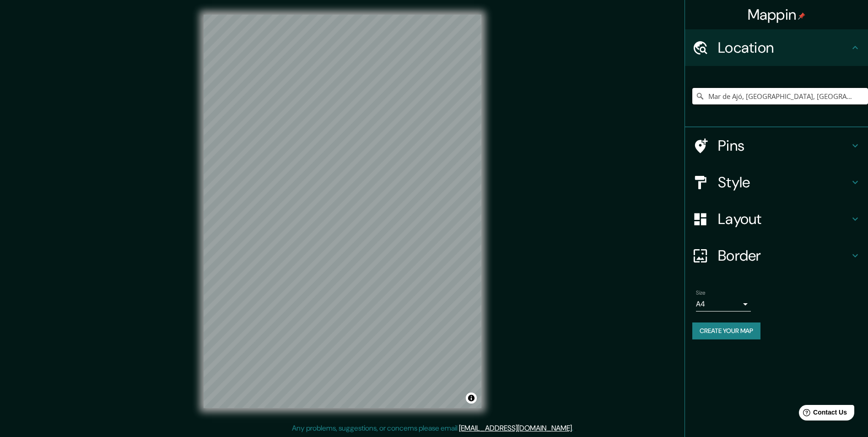 Image resolution: width=868 pixels, height=437 pixels. I want to click on input: Pick your city or area, so click(780, 96).